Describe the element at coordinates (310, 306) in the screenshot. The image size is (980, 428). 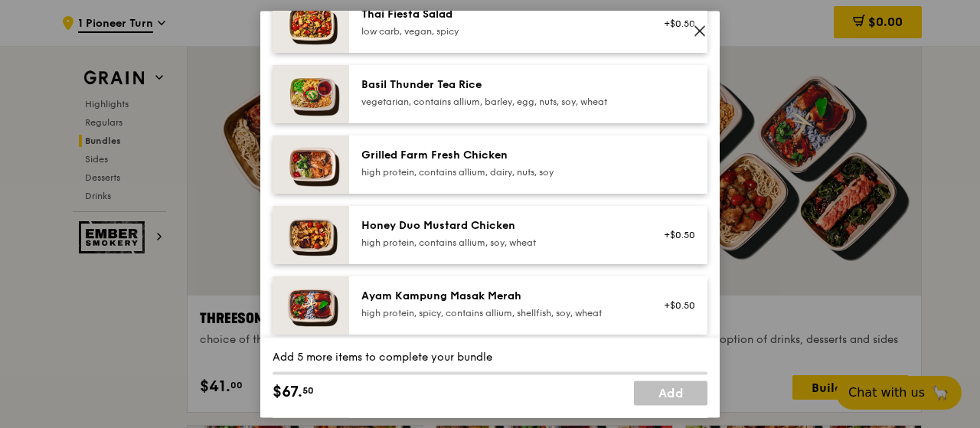
I see `img: daily_normal_Ayam_Kampung_Masak_Merah_Horizontal_.jpg` at that location.